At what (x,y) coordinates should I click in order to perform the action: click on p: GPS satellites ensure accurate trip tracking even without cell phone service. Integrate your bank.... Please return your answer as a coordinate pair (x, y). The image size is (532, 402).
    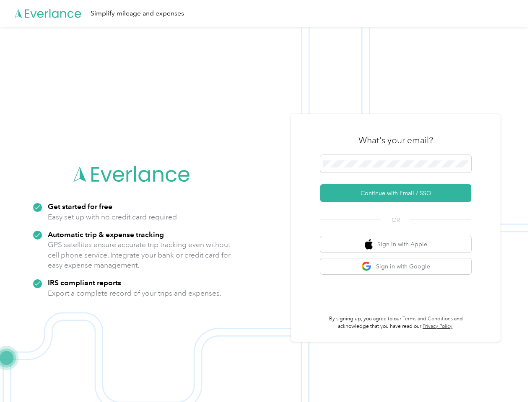
    Looking at the image, I should click on (139, 255).